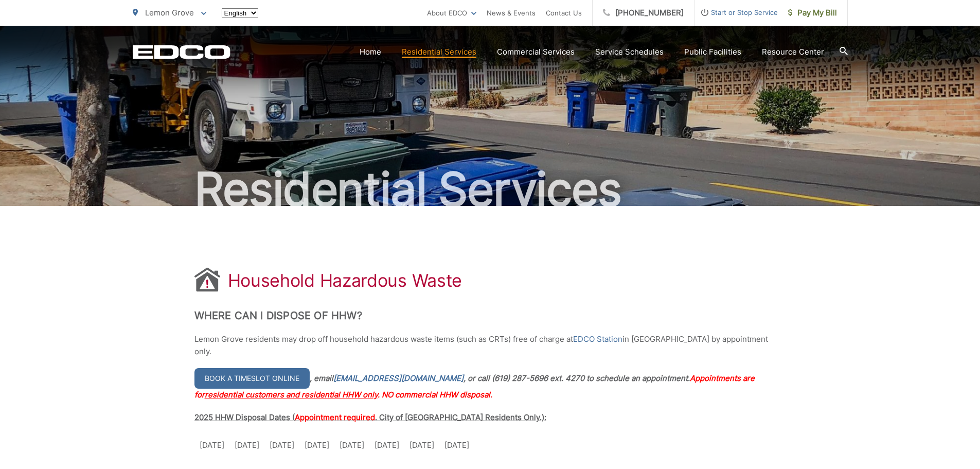 This screenshot has width=980, height=469. I want to click on a: Book a timeslot online, so click(252, 378).